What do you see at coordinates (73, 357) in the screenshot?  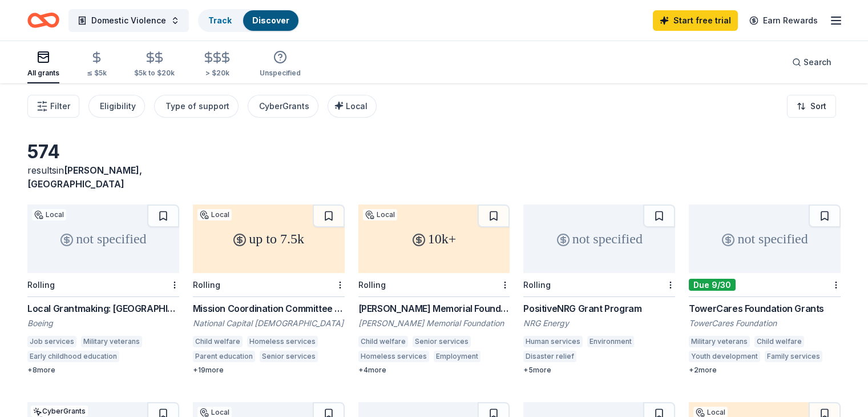 I see `div: Early childhood education` at bounding box center [73, 357].